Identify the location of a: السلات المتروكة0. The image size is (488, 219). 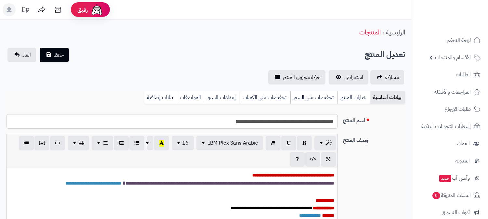
(450, 195).